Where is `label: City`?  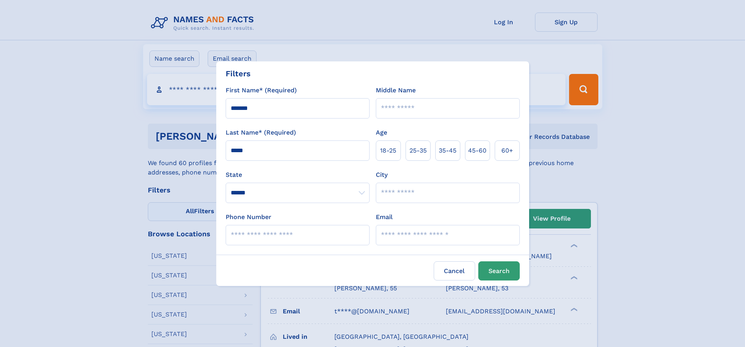
label: City is located at coordinates (382, 175).